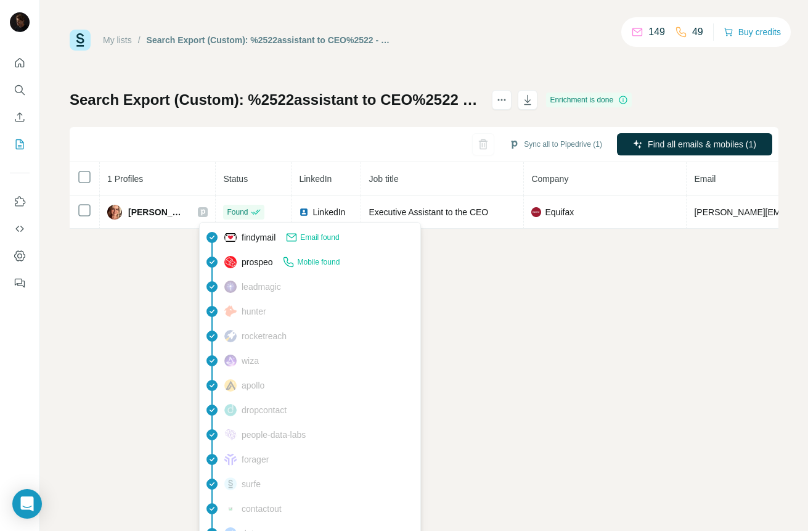  What do you see at coordinates (25, 37) in the screenshot?
I see `img: website_grey.svg` at bounding box center [25, 37].